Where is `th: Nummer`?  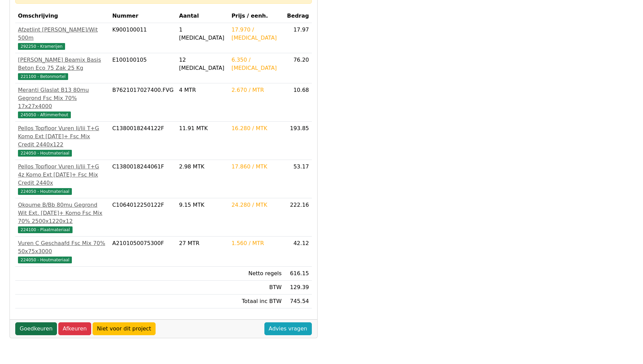
th: Nummer is located at coordinates (143, 16).